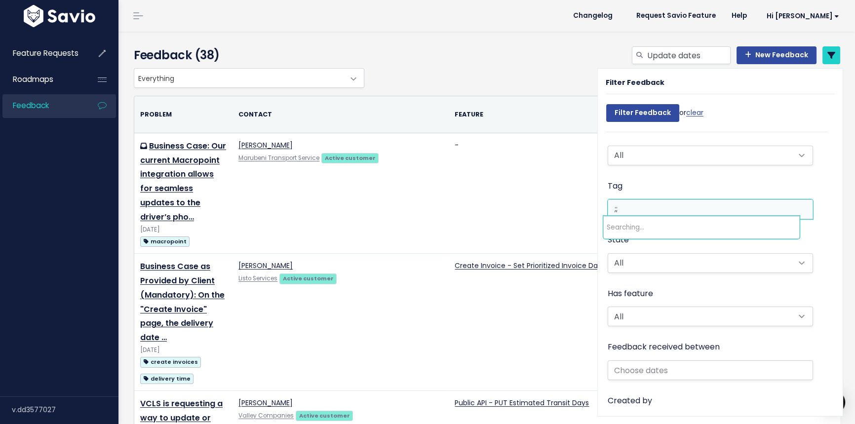 The width and height of the screenshot is (855, 424). Describe the element at coordinates (31, 105) in the screenshot. I see `span: Feedback` at that location.